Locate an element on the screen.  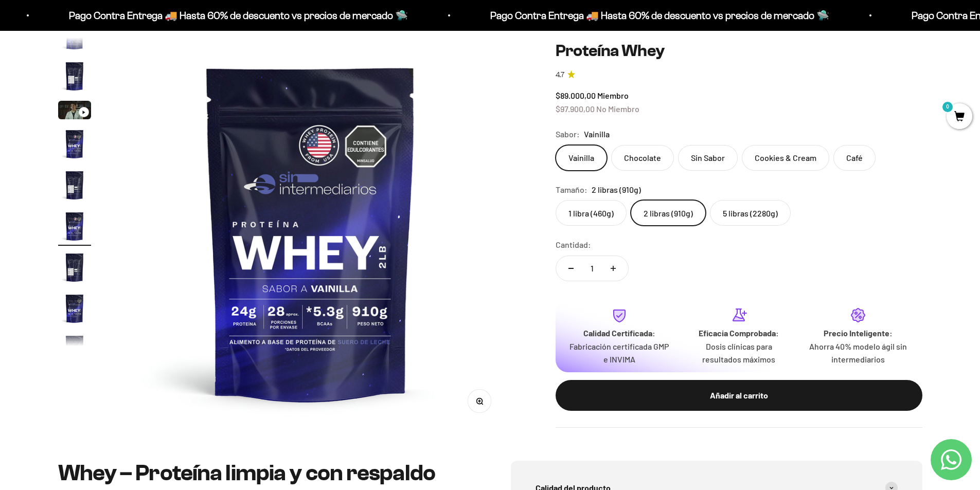
button: Ir al artículo 9 is located at coordinates (74, 351).